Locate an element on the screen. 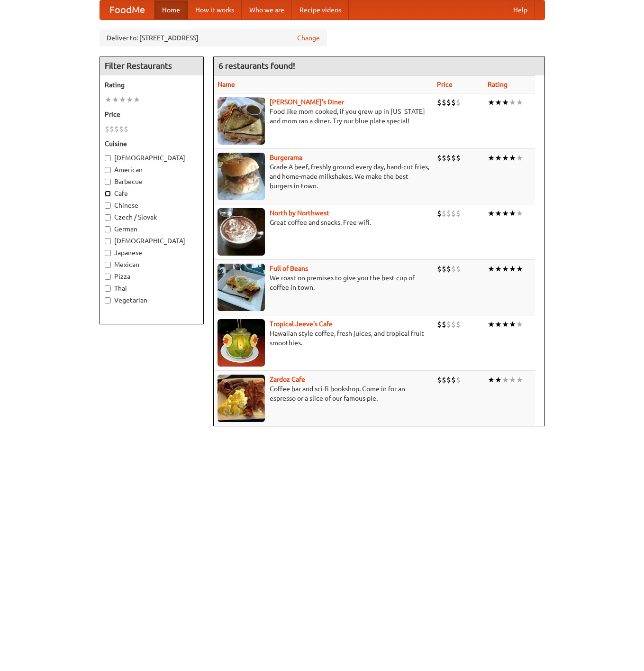 The height and width of the screenshot is (671, 644). h5: Rating is located at coordinates (152, 85).